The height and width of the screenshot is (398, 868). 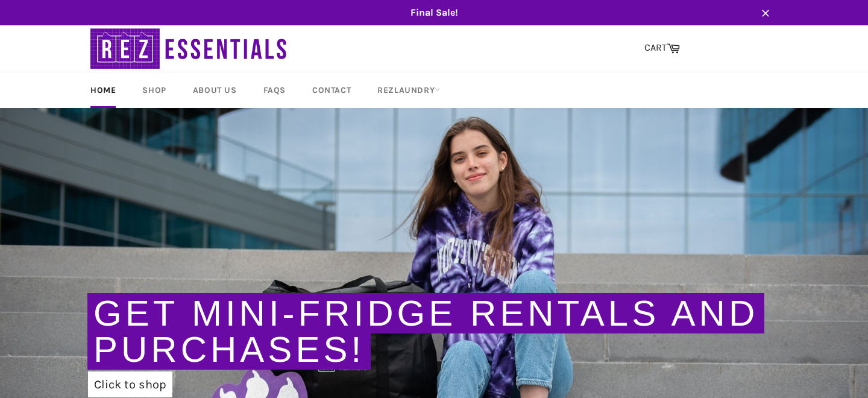 What do you see at coordinates (130, 384) in the screenshot?
I see `a: Click to shop` at bounding box center [130, 384].